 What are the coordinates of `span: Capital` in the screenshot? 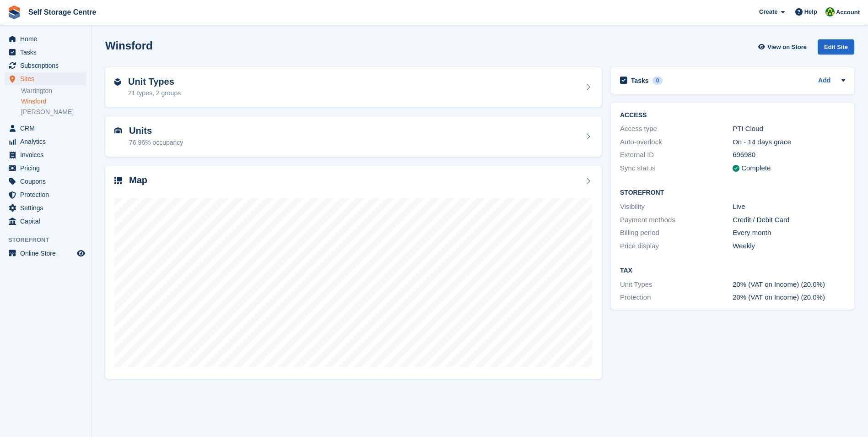 It's located at (47, 221).